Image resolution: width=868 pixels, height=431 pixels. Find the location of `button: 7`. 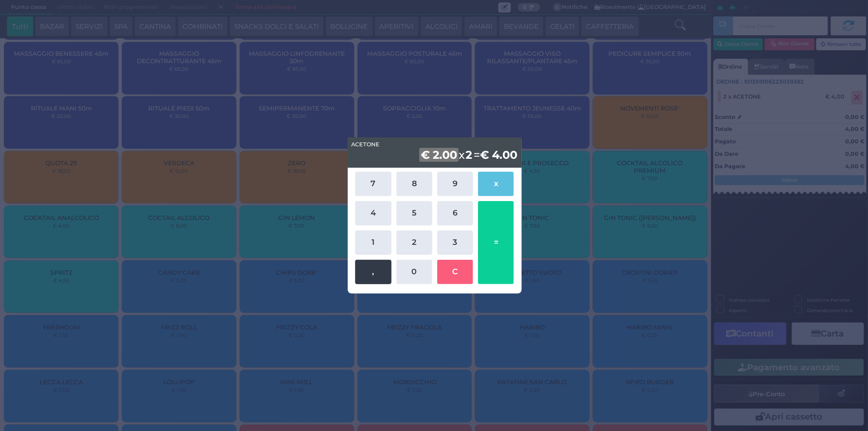

button: 7 is located at coordinates (373, 184).